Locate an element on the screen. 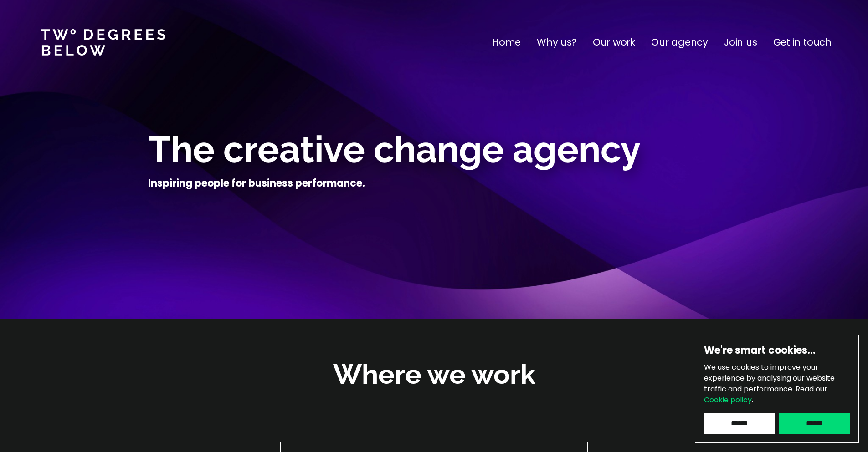 The image size is (868, 452). h6: We're smart cookies… is located at coordinates (777, 350).